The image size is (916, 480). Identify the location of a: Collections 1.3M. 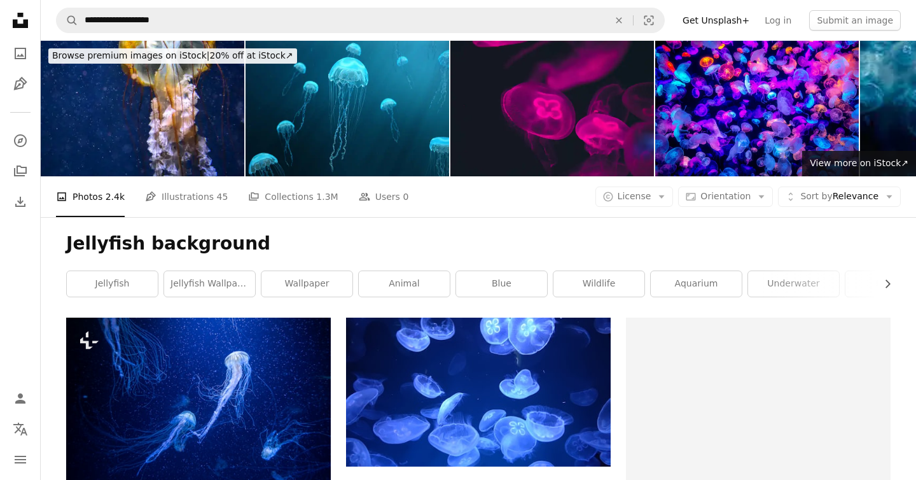
(293, 197).